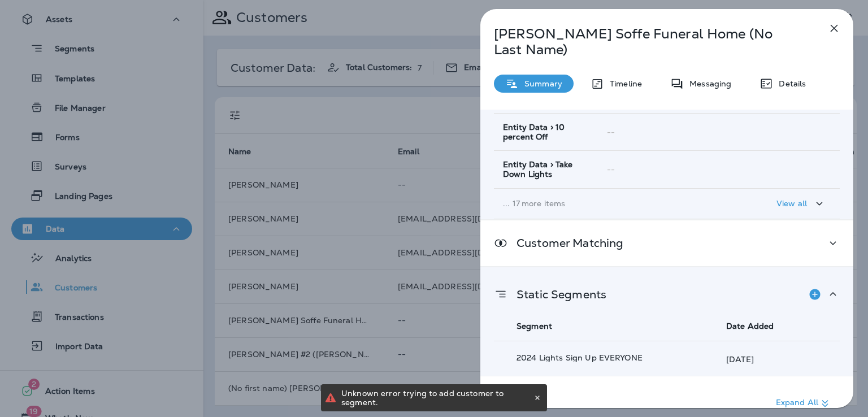 This screenshot has width=868, height=417. What do you see at coordinates (534, 326) in the screenshot?
I see `span: Segment` at bounding box center [534, 326].